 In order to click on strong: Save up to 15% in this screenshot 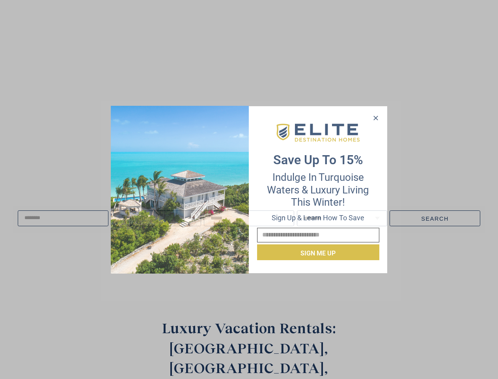, I will do `click(318, 160)`.